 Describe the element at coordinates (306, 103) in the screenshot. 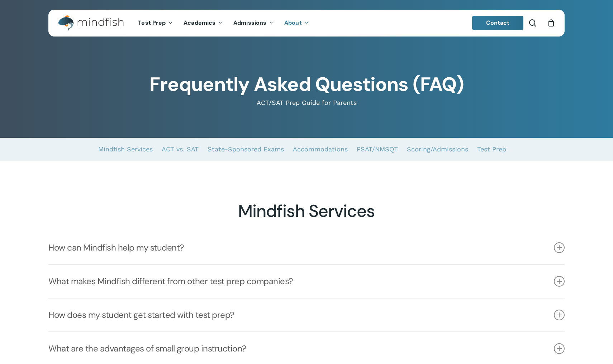

I see `p: ACT/SAT Prep Guide for Parents` at that location.